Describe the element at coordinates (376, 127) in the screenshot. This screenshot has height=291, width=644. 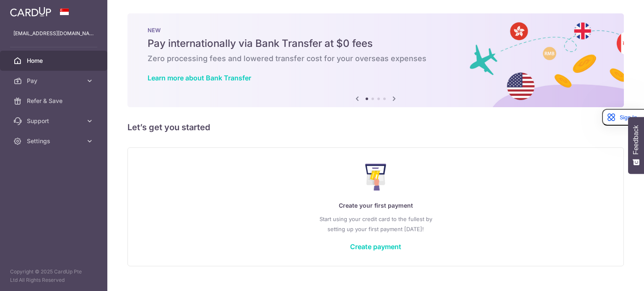
I see `h5: Let’s get you started` at that location.